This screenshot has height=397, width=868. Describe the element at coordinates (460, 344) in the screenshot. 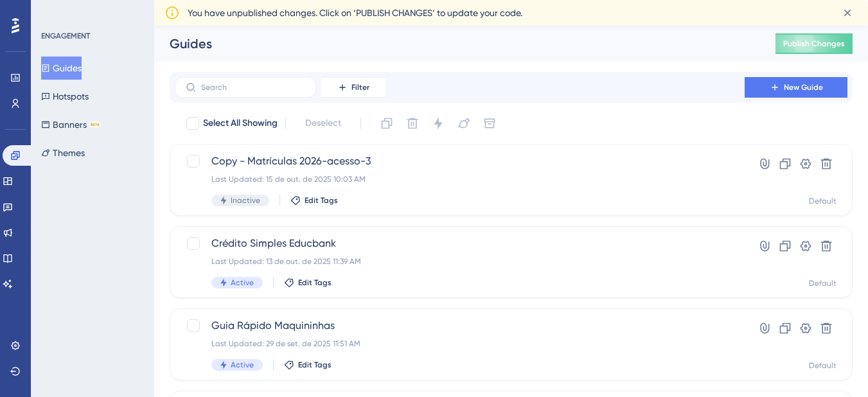

I see `div: Last Updated: 29 de set. de 2025 11:51 AM` at that location.